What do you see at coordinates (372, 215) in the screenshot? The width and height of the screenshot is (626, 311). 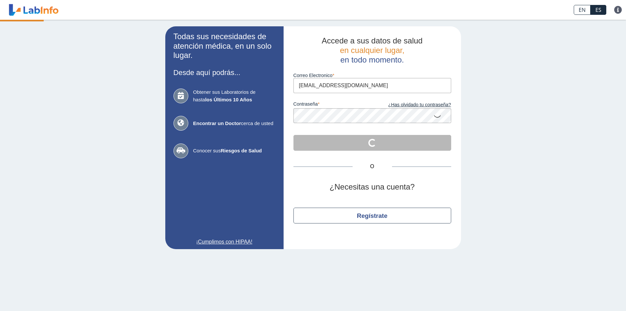 I see `button: Regístrate` at bounding box center [372, 215].